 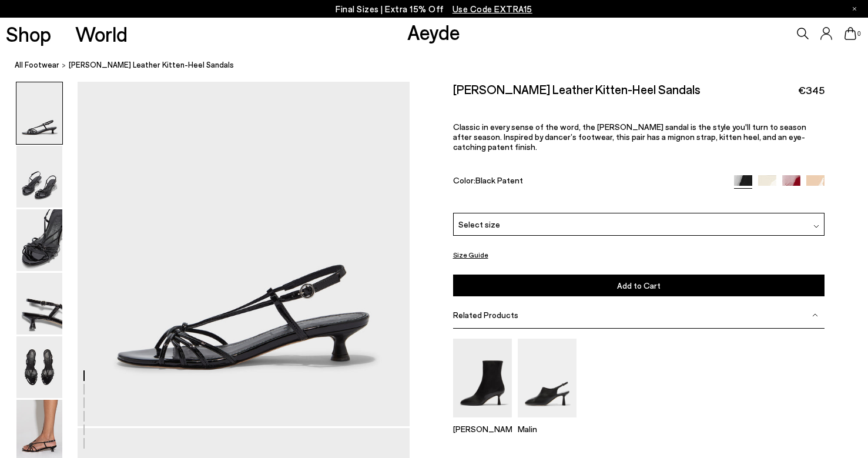 I want to click on img: Rhonda Leather Kitten-Heel Sandals - Image 2, so click(x=39, y=176).